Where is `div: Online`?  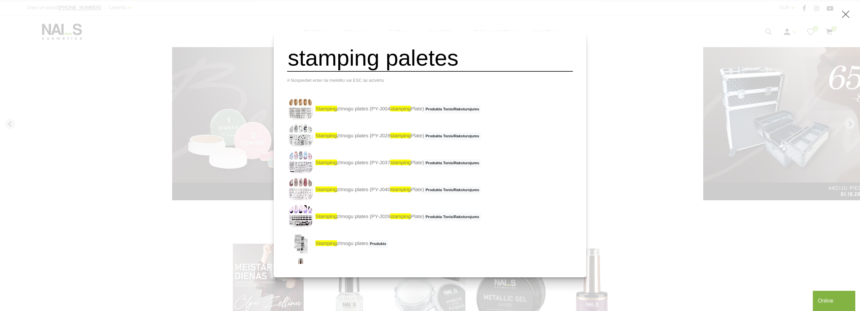 div: Online is located at coordinates (21, 11).